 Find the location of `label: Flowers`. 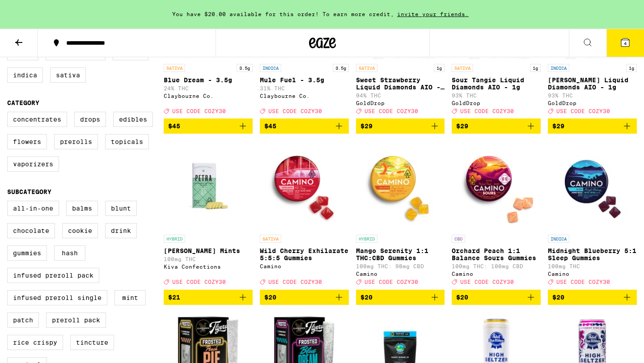

label: Flowers is located at coordinates (27, 142).